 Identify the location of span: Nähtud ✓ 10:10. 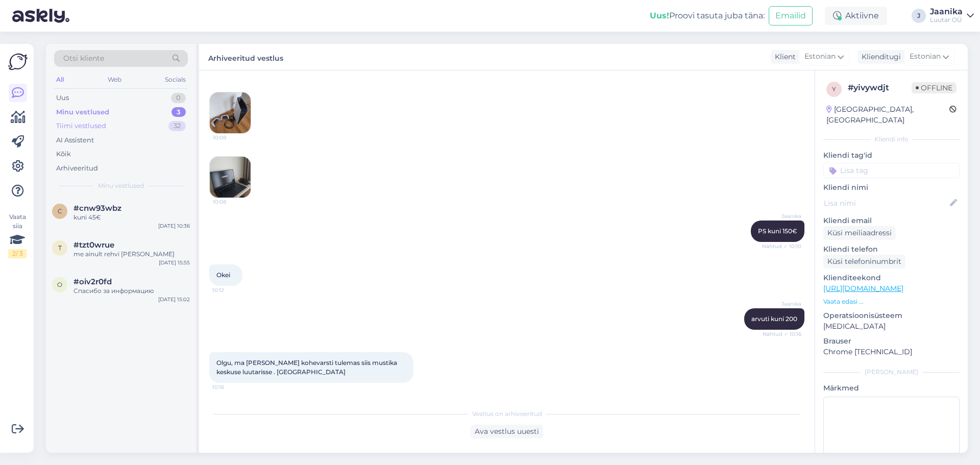
(781, 246).